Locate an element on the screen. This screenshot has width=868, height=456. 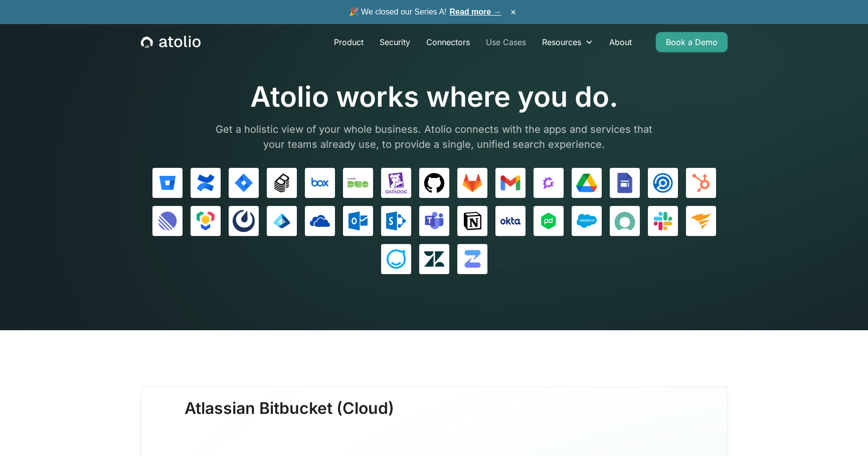
a: Connectors is located at coordinates (448, 42).